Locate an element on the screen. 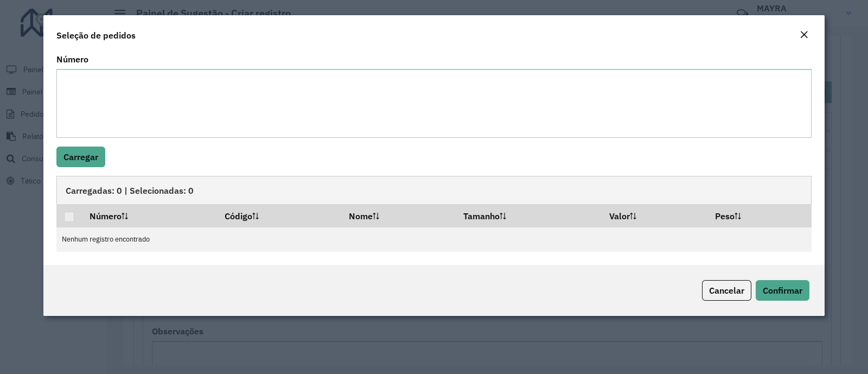  label: Número is located at coordinates (72, 59).